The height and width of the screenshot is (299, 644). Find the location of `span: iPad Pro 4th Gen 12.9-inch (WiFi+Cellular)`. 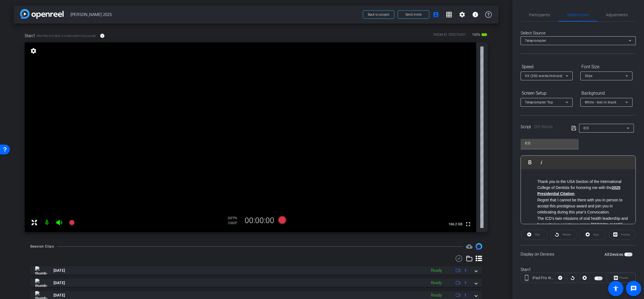

span: iPad Pro 4th Gen 12.9-inch (WiFi+Cellular) is located at coordinates (66, 36).